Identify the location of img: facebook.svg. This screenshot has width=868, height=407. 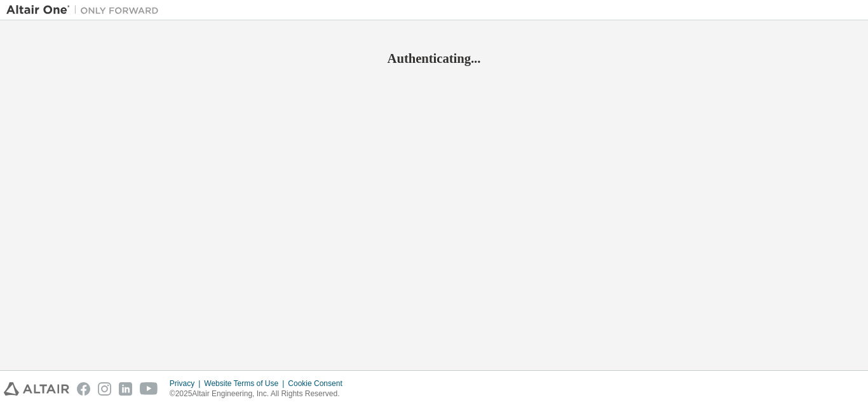
(83, 389).